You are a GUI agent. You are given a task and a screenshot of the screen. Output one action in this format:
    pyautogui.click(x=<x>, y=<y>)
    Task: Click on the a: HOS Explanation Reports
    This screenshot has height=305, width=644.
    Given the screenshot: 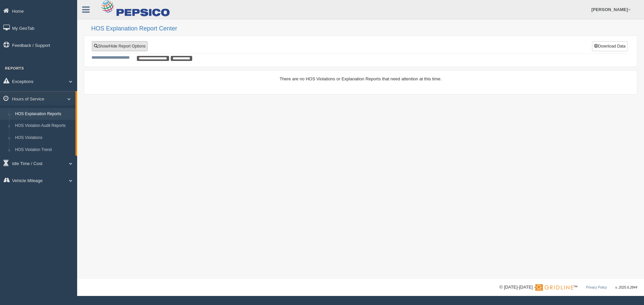 What is the action you would take?
    pyautogui.click(x=44, y=114)
    